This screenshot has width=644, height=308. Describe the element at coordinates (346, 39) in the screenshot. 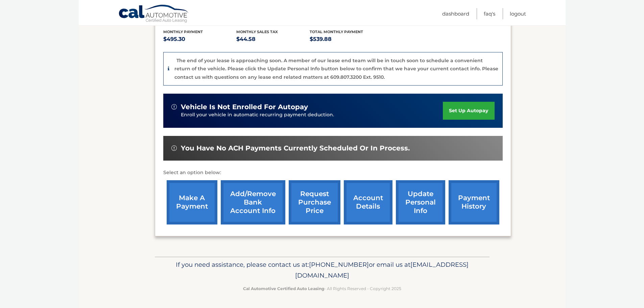

I see `p: $539.88` at that location.